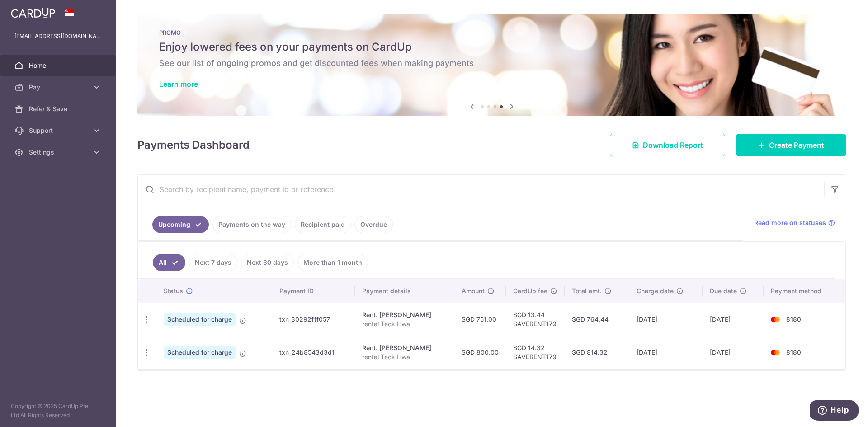  Describe the element at coordinates (29, 11) in the screenshot. I see `span: Help` at that location.